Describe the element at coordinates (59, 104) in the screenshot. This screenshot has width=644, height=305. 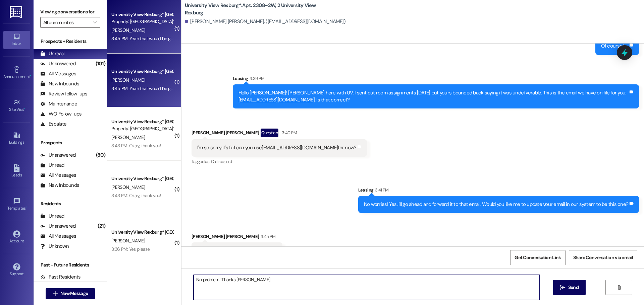
I see `div: Maintenance` at that location.